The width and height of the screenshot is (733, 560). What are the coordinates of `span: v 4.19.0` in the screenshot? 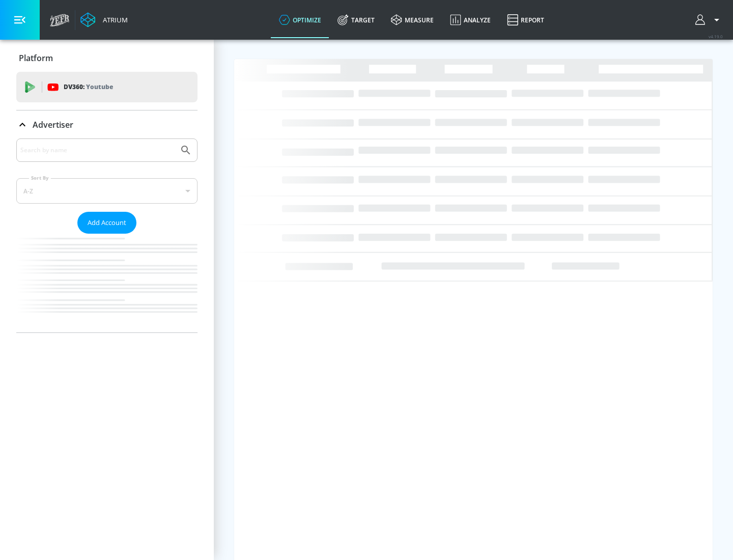 It's located at (716, 36).